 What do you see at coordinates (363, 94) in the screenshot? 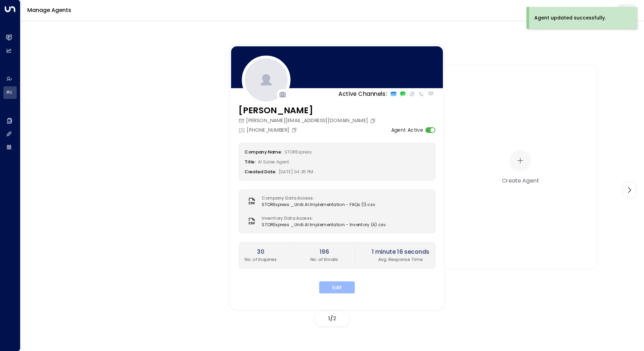
I see `p: Active Channels:` at bounding box center [363, 94].